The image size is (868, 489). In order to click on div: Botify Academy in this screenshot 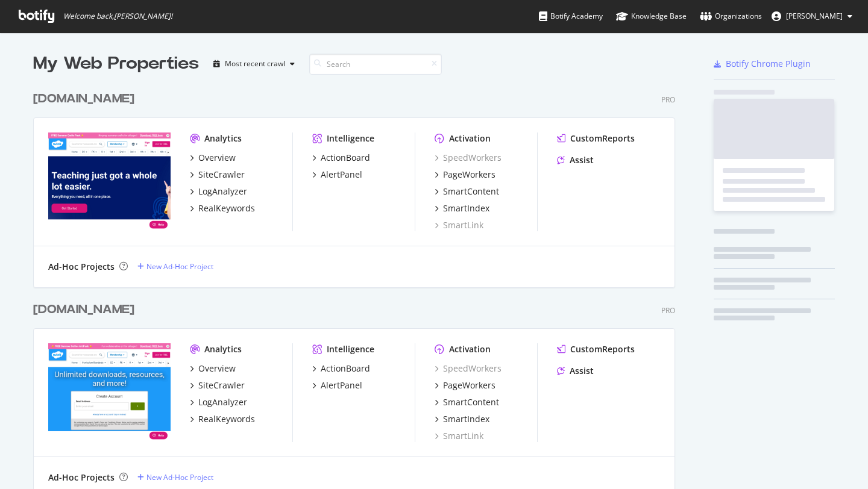, I will do `click(571, 16)`.